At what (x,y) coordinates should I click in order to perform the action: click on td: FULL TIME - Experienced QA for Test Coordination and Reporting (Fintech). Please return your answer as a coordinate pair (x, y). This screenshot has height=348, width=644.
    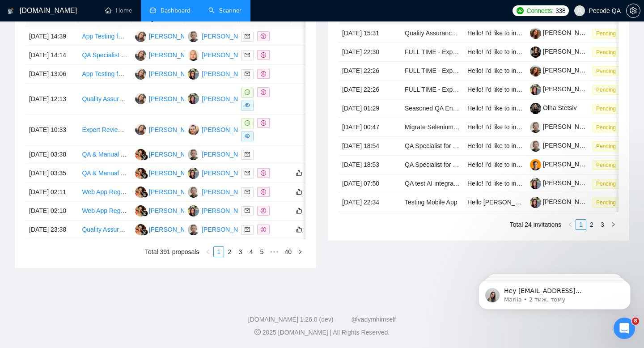
    Looking at the image, I should click on (433, 71).